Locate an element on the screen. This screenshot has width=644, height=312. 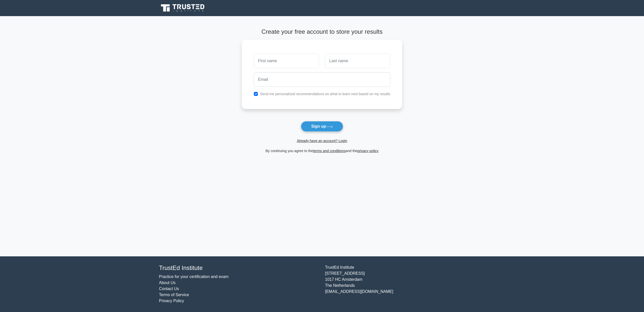
div: By continuing you agree to the and the is located at coordinates (322, 151).